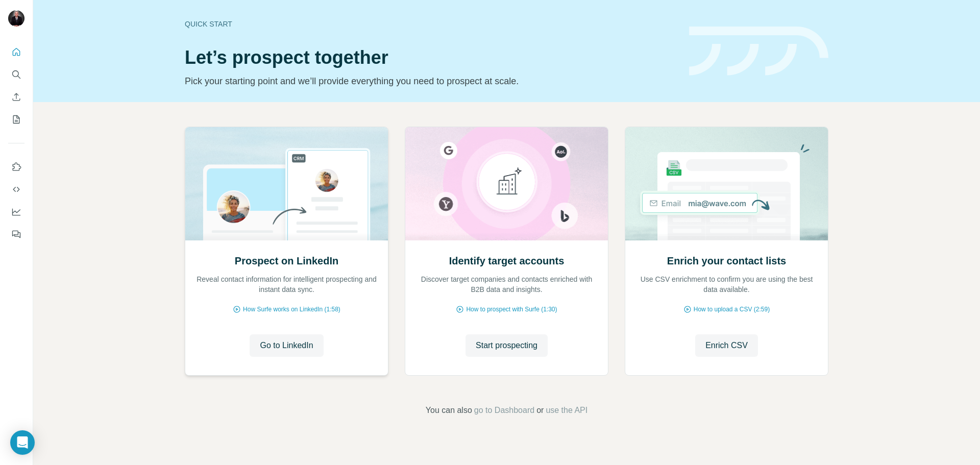 The image size is (980, 465). Describe the element at coordinates (727, 284) in the screenshot. I see `p: Use CSV enrichment to confirm you are using the best data available.` at that location.